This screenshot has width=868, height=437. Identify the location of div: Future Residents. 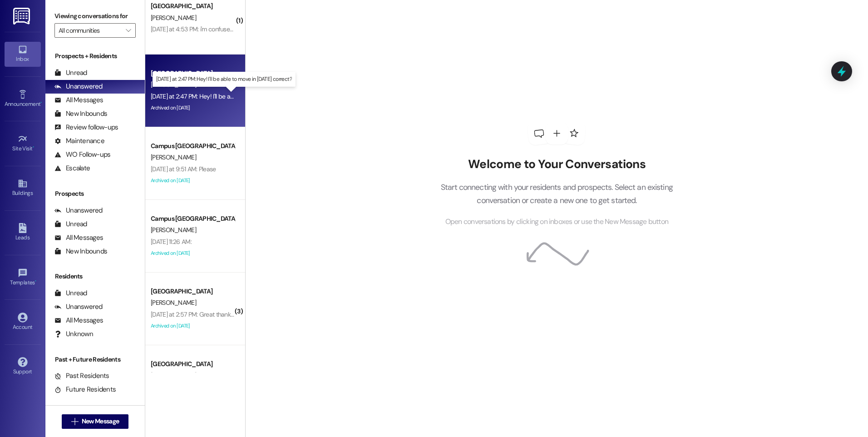
(85, 389).